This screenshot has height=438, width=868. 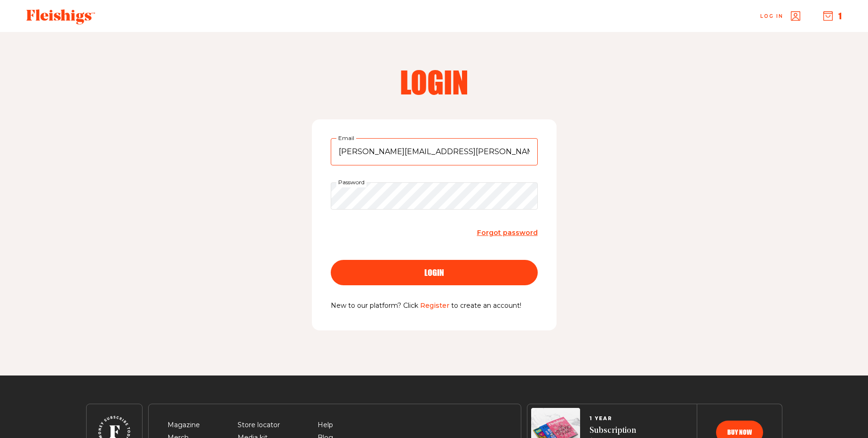 I want to click on a: Help, so click(x=325, y=425).